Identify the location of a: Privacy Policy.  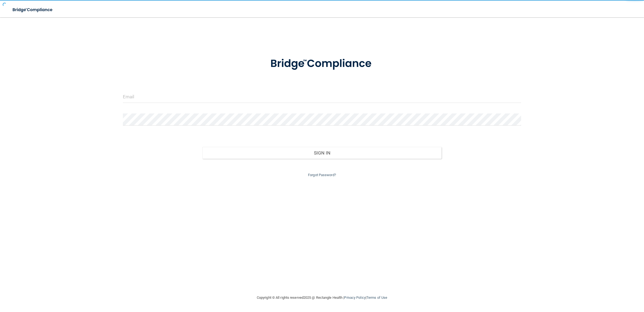
(354, 297).